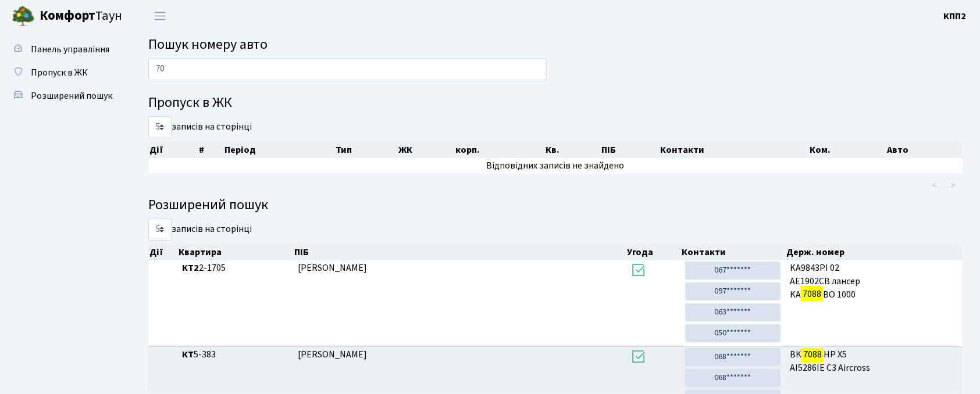  What do you see at coordinates (366, 150) in the screenshot?
I see `th: Тип` at bounding box center [366, 150].